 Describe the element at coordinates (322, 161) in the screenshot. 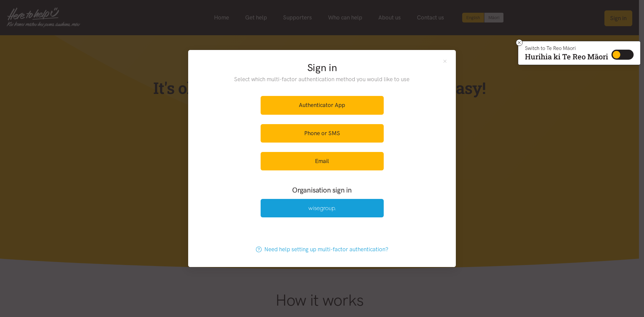

I see `a: Email` at that location.